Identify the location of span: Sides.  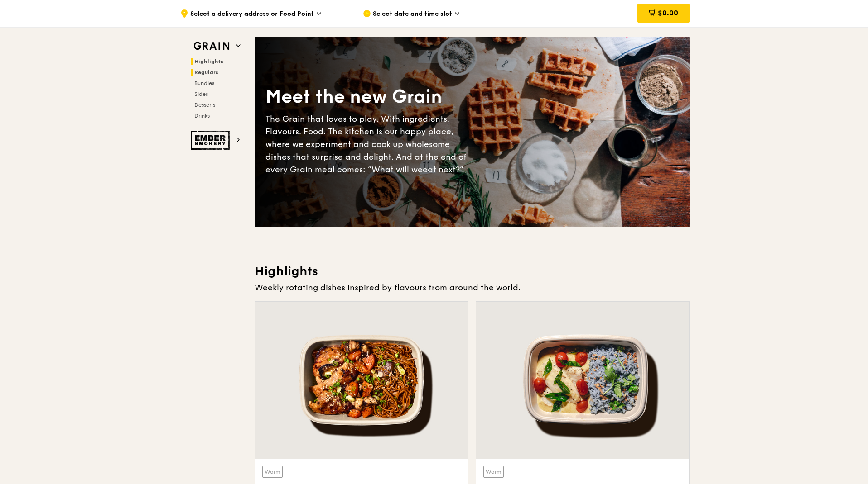
(201, 94).